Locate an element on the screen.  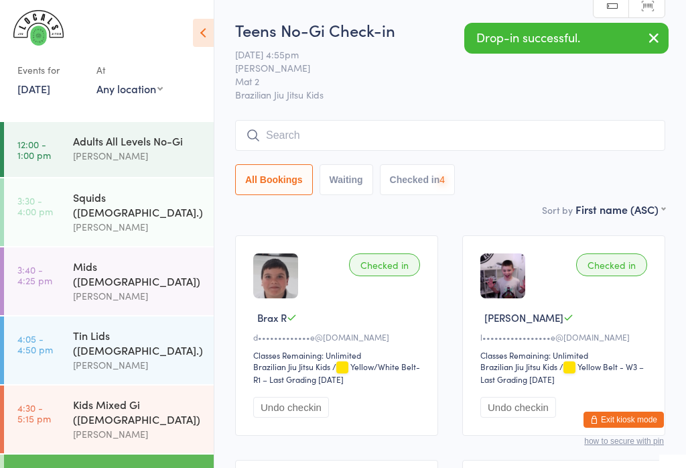
time: 3:30 - 4:00 pm is located at coordinates (35, 206).